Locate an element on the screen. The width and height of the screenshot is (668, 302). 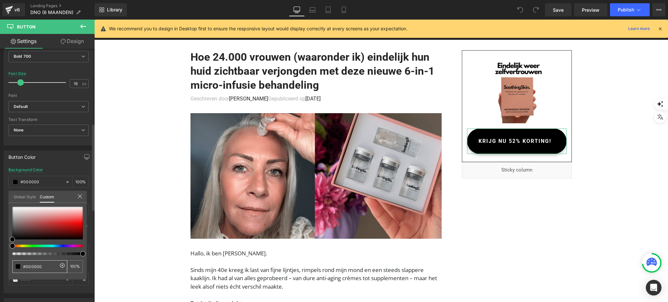
p: We recommend you to design in Desktop first to ensure the responsive layout would display correct... is located at coordinates (258, 29).